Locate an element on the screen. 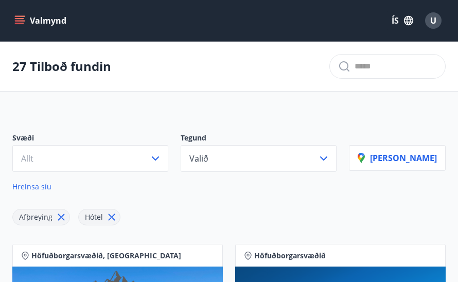 Image resolution: width=458 pixels, height=282 pixels. p: 27 Tilboð fundin is located at coordinates (62, 66).